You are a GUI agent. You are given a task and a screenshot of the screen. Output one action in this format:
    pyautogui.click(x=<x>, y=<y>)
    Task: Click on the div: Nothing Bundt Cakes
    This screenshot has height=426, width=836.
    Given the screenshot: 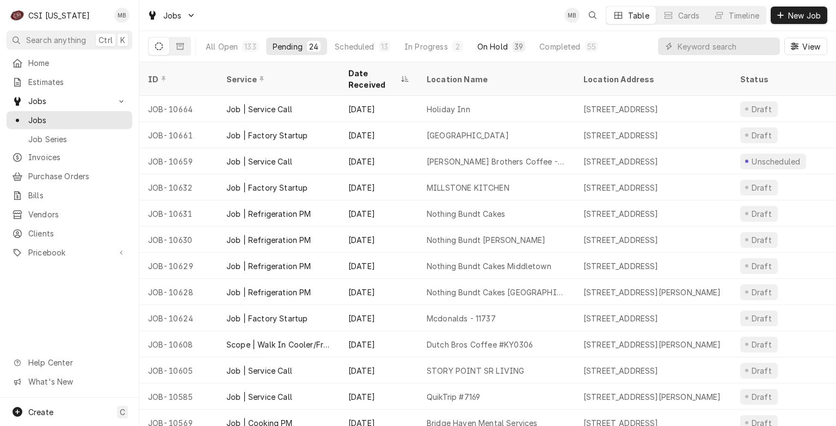 What is the action you would take?
    pyautogui.click(x=466, y=213)
    